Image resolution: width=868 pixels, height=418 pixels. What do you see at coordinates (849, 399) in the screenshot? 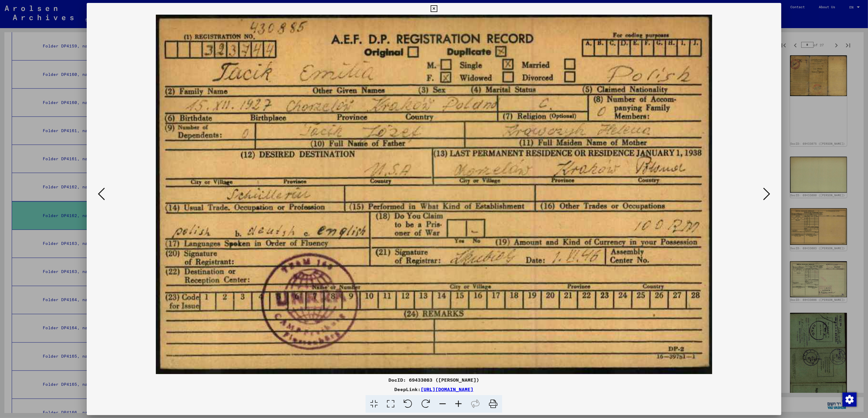
I see `img: Change consent` at bounding box center [849, 399].